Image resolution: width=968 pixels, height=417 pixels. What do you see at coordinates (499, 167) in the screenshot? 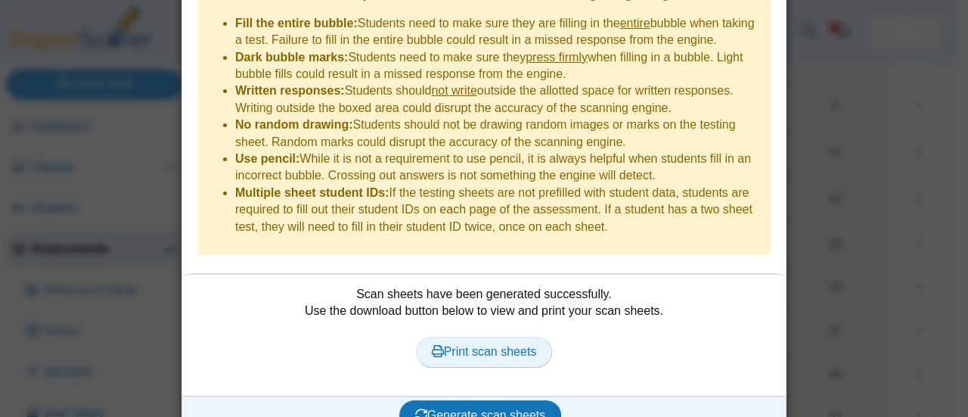
I see `li: While it is not a requirement to use pencil, it is always helpful when students fill in an incorr...` at bounding box center [499, 167].